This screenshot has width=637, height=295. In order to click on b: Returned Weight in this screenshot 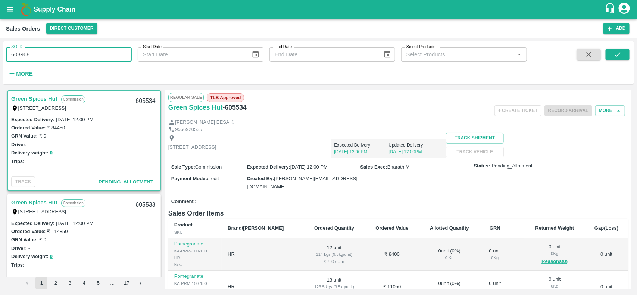, I will do `click(555, 228)`.